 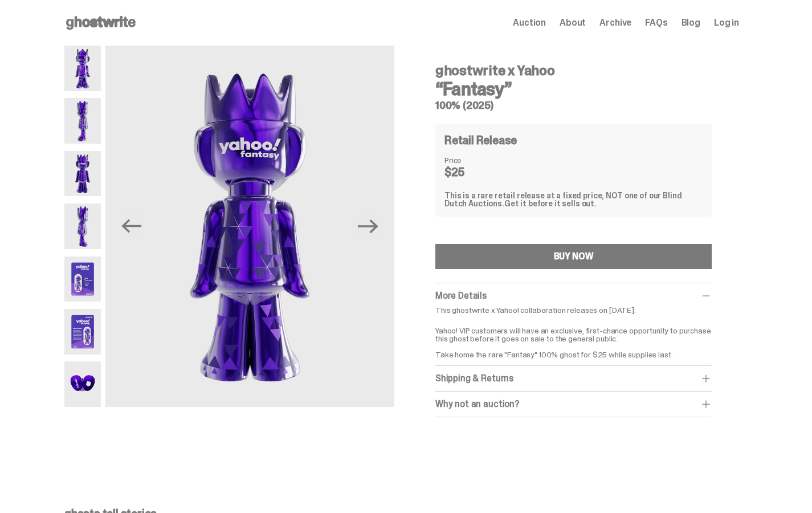 I want to click on a: Archive, so click(x=615, y=23).